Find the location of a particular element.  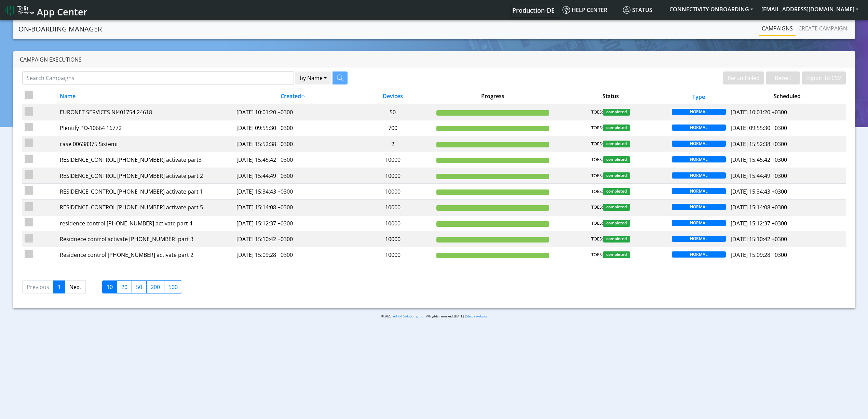

th: Devices is located at coordinates (392, 96).